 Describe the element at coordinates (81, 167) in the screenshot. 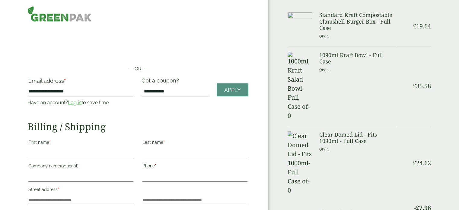

I see `label: Company name` at that location.